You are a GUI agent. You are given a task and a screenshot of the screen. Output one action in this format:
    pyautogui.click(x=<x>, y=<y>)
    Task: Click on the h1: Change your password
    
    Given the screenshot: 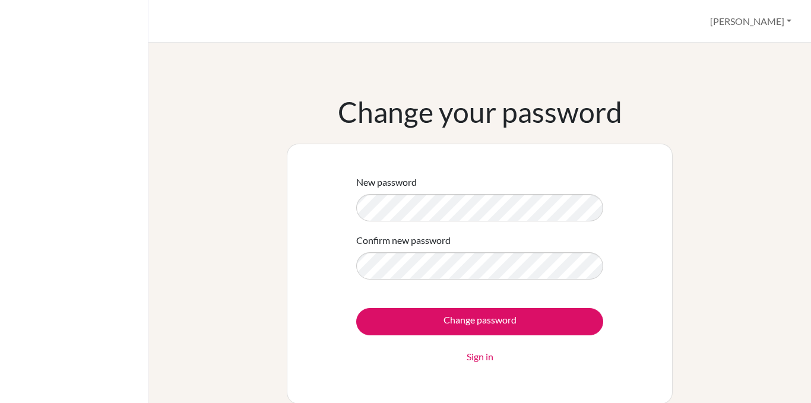 What is the action you would take?
    pyautogui.click(x=480, y=112)
    